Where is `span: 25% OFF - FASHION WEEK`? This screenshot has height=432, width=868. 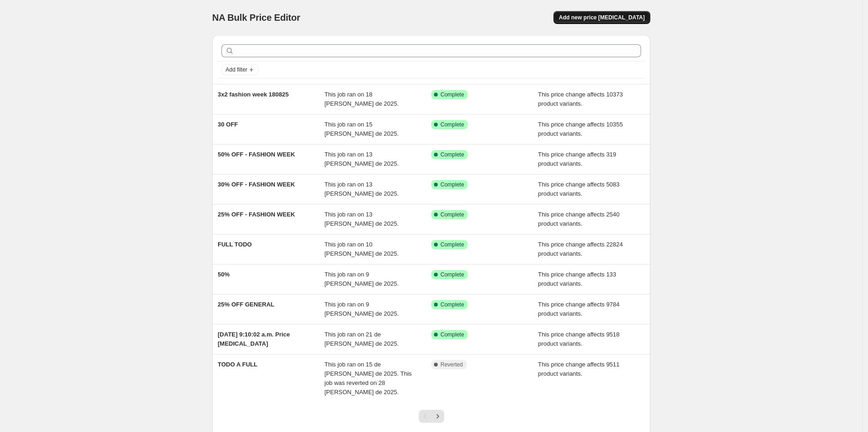
span: 25% OFF - FASHION WEEK is located at coordinates (256, 214).